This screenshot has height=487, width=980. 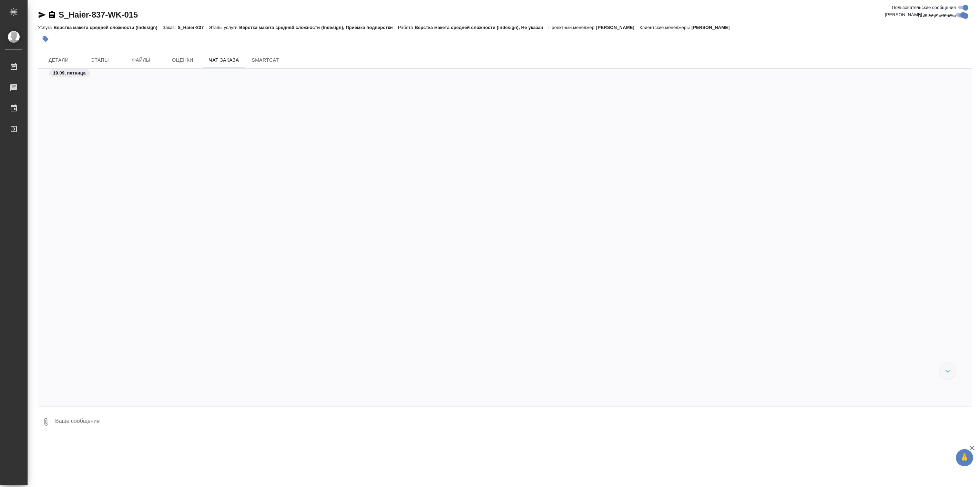 I want to click on p: 19.09, пятница, so click(x=69, y=73).